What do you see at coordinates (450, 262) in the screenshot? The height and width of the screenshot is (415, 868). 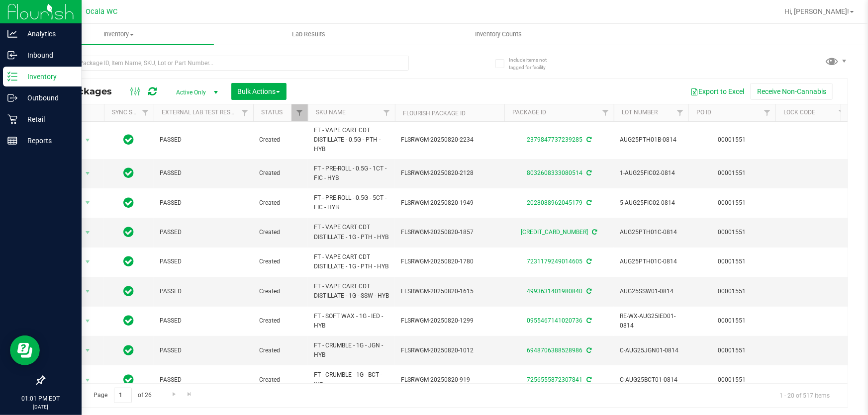 I see `span: FLSRWGM-20250820-1780` at bounding box center [450, 262].